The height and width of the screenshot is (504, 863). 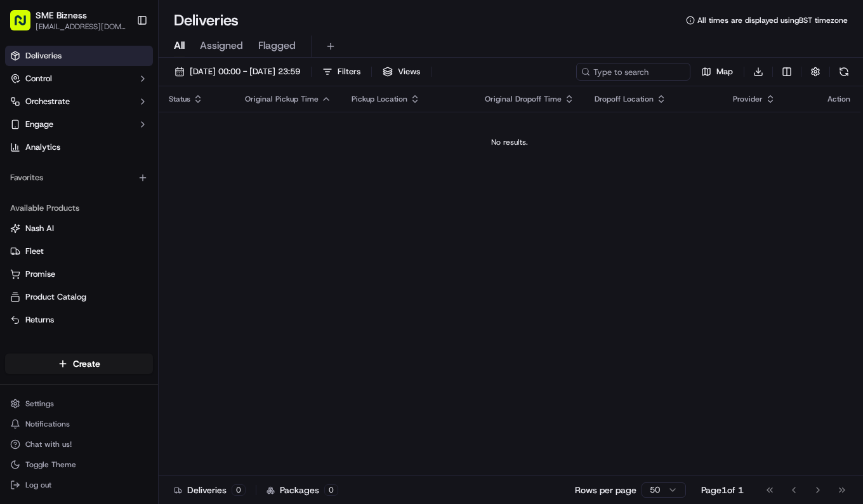 What do you see at coordinates (79, 178) in the screenshot?
I see `div: Favorites` at bounding box center [79, 178].